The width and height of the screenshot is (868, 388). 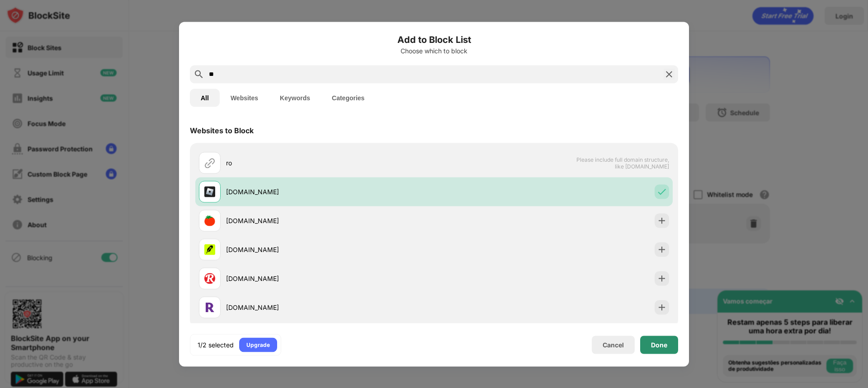 What do you see at coordinates (613, 345) in the screenshot?
I see `div: Cancel` at bounding box center [613, 345].